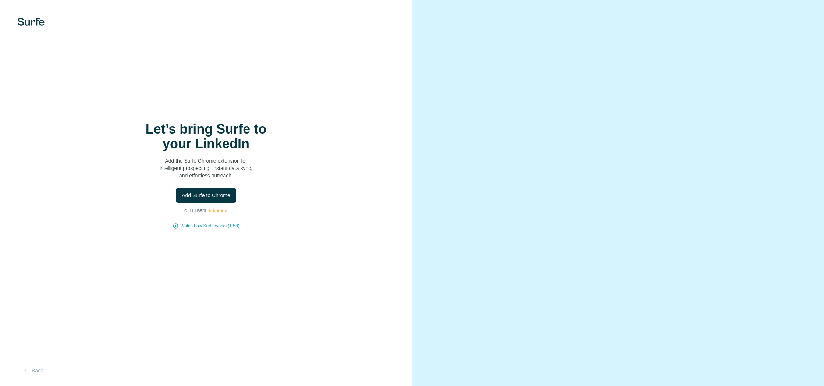 Image resolution: width=824 pixels, height=386 pixels. Describe the element at coordinates (210, 226) in the screenshot. I see `button: Watch how Surfe works (1:58)` at that location.